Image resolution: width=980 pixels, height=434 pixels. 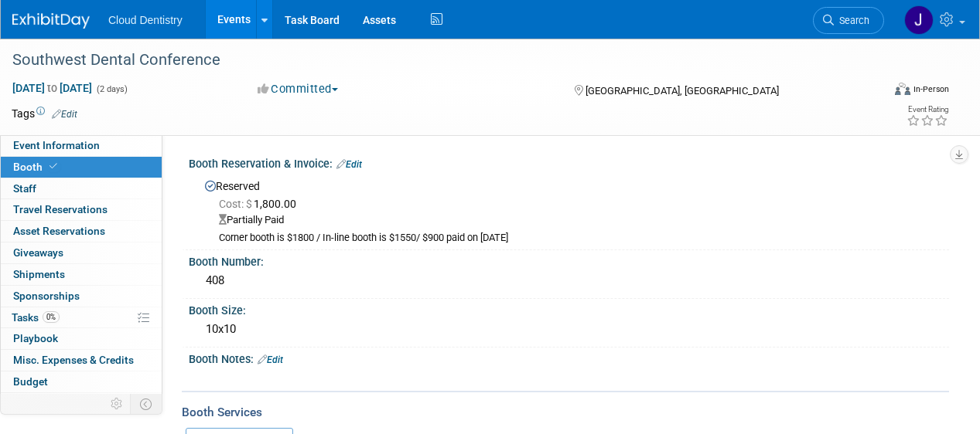 I want to click on span: 1,800.00, so click(x=260, y=204).